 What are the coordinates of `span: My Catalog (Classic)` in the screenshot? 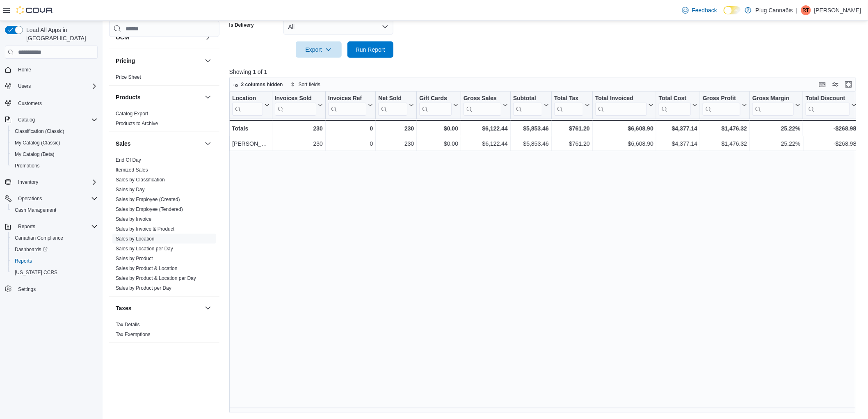 It's located at (54, 143).